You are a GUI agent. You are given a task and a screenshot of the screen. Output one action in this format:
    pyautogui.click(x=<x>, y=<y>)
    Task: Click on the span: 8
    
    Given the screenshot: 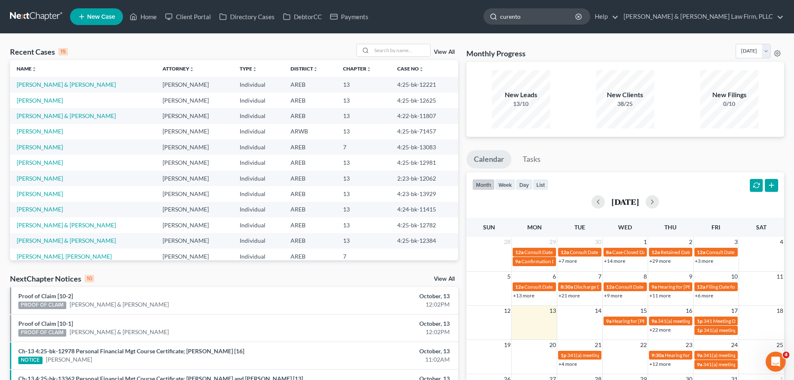 What is the action you would take?
    pyautogui.click(x=645, y=276)
    